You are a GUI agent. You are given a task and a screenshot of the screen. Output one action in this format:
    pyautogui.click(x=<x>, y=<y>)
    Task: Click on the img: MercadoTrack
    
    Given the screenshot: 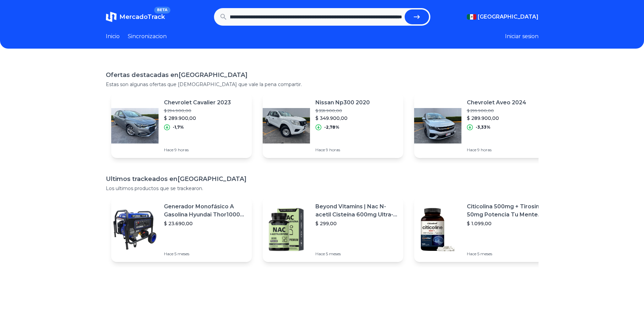 What is the action you would take?
    pyautogui.click(x=111, y=17)
    